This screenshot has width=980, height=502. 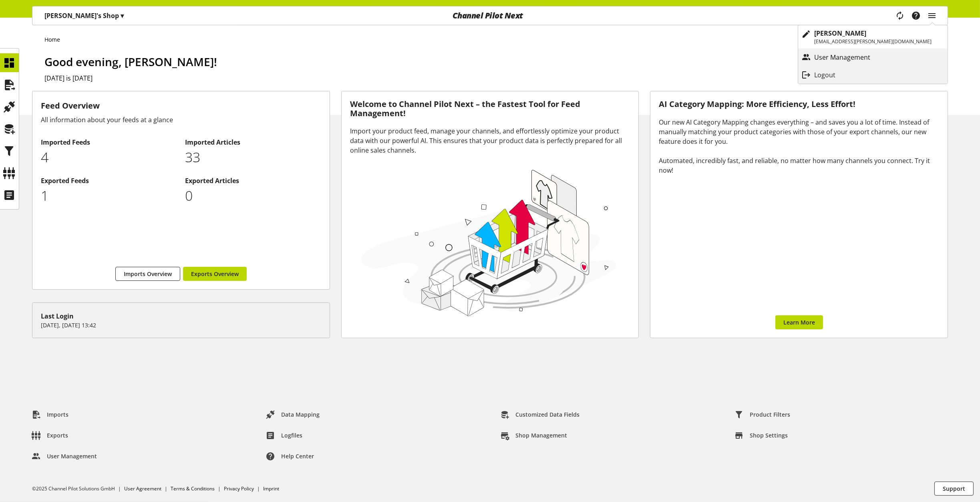 I want to click on a: Product Filters, so click(x=762, y=414).